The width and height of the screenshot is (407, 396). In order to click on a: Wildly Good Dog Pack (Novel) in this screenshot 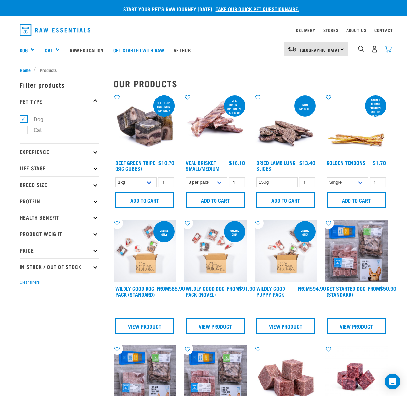, I will do `click(205, 291)`.